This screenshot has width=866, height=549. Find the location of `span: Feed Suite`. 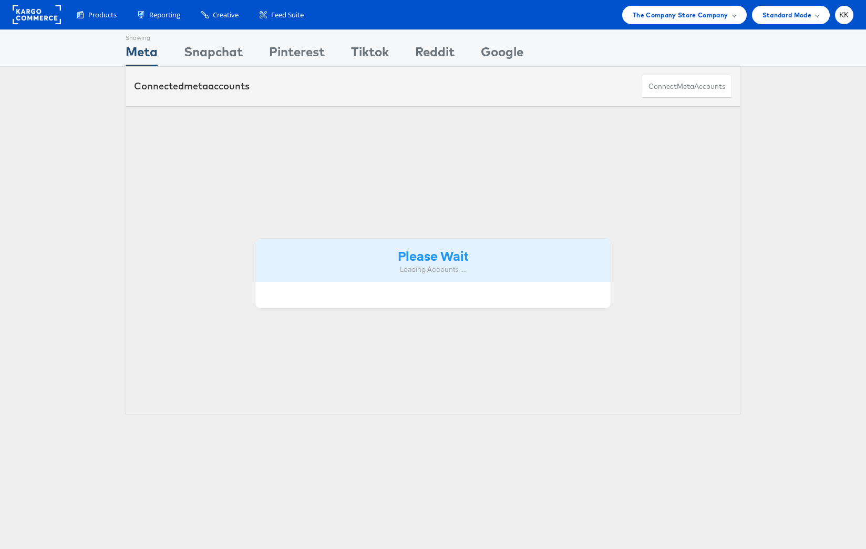

span: Feed Suite is located at coordinates (287, 15).